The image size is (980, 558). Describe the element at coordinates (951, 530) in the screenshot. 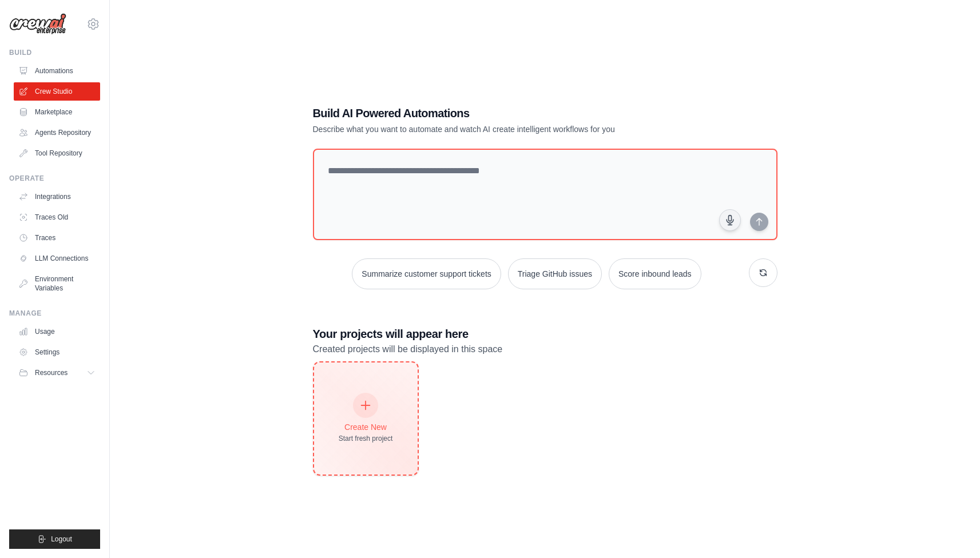

I see `div: Chat Widget` at that location.